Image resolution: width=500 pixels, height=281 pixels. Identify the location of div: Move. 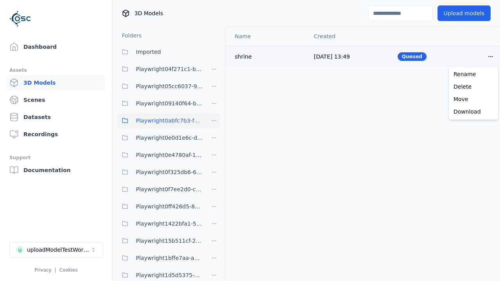
(473, 99).